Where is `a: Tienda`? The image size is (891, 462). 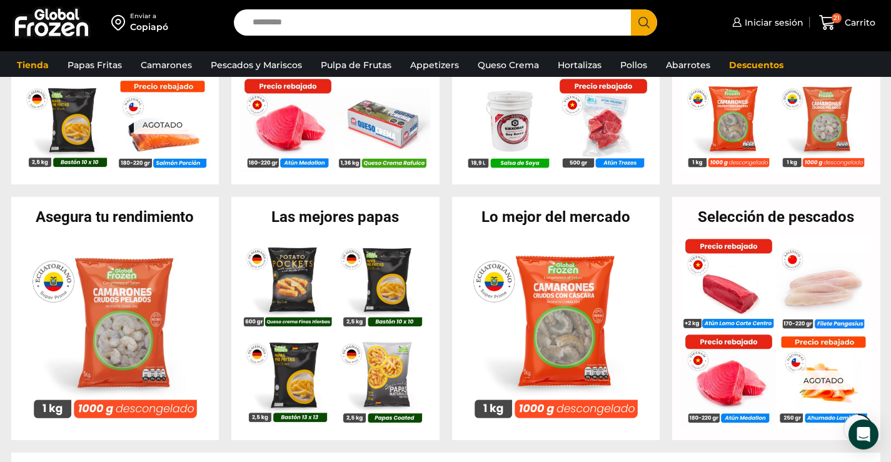
a: Tienda is located at coordinates (33, 65).